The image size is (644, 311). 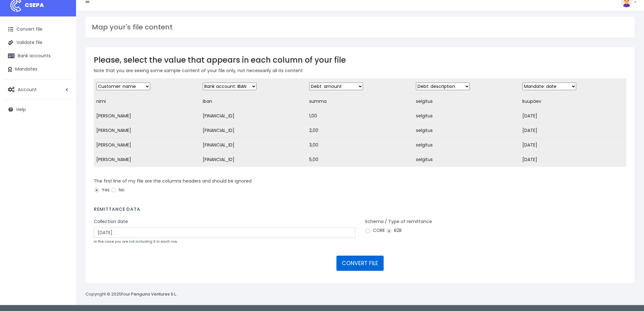 I want to click on label: No, so click(x=118, y=190).